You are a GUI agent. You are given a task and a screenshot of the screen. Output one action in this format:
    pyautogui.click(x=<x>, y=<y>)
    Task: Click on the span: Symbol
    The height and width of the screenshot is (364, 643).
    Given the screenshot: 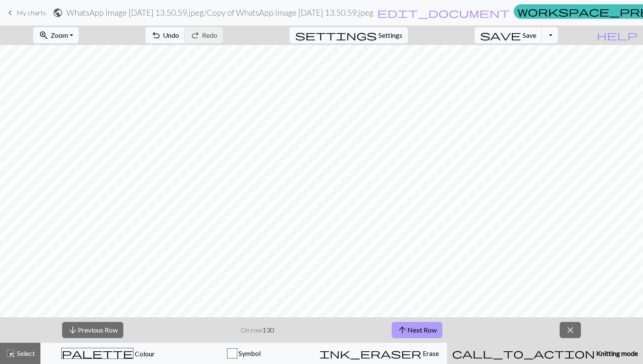 What is the action you would take?
    pyautogui.click(x=249, y=353)
    